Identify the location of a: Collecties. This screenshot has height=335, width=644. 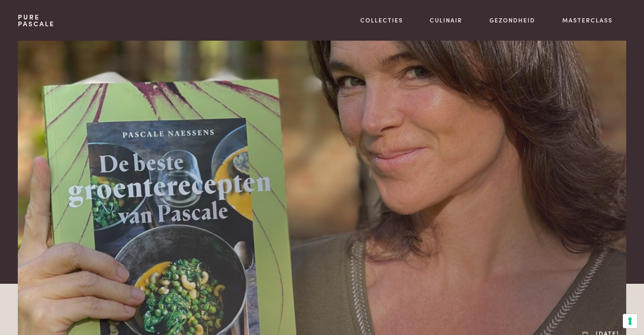
(381, 19).